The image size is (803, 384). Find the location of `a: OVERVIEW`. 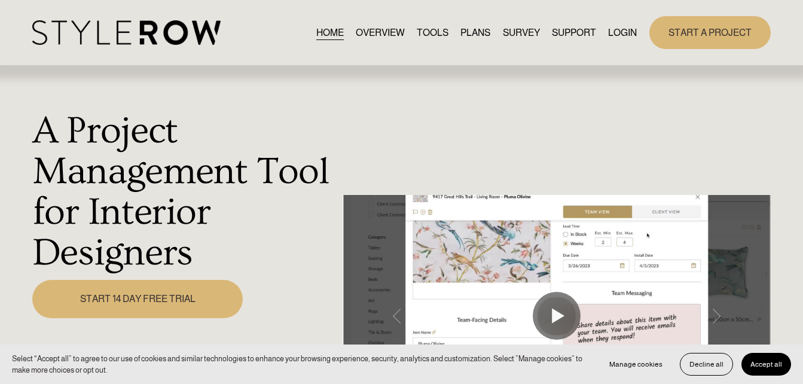

a: OVERVIEW is located at coordinates (380, 32).